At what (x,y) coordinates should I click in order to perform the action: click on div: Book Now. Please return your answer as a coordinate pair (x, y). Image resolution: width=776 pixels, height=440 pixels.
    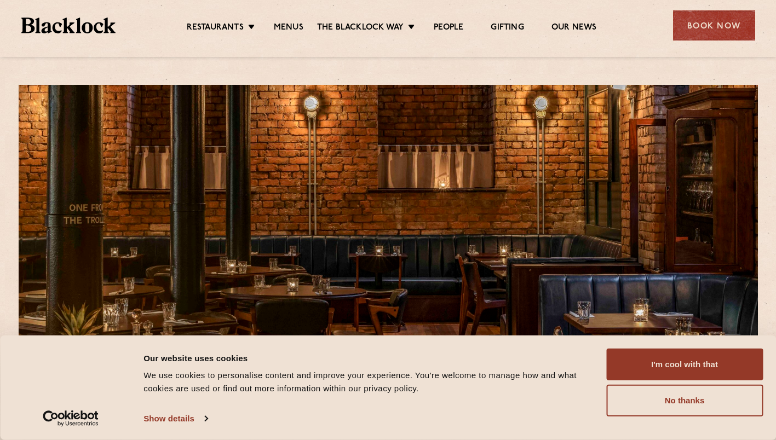
    Looking at the image, I should click on (714, 25).